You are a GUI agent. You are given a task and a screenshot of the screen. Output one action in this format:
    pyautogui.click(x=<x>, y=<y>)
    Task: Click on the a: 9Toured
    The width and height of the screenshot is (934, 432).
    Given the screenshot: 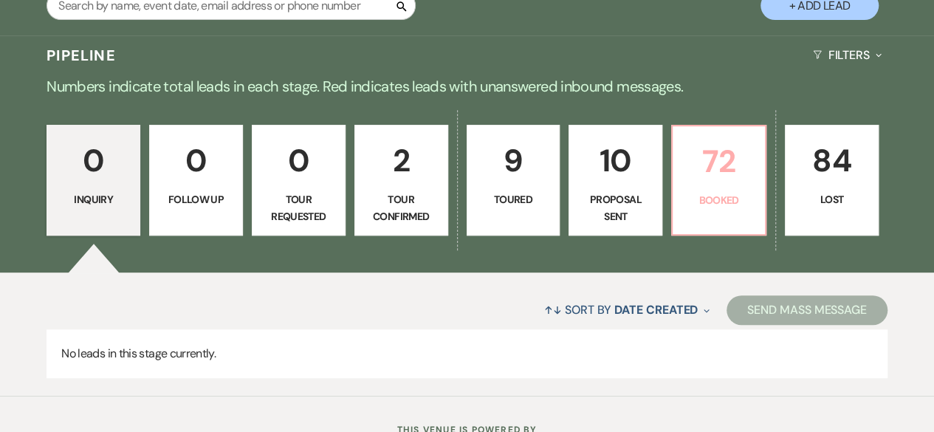 What is the action you would take?
    pyautogui.click(x=513, y=180)
    